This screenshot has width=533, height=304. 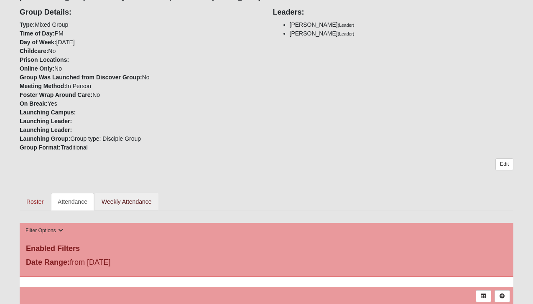 What do you see at coordinates (37, 69) in the screenshot?
I see `strong: Online Only:` at bounding box center [37, 69].